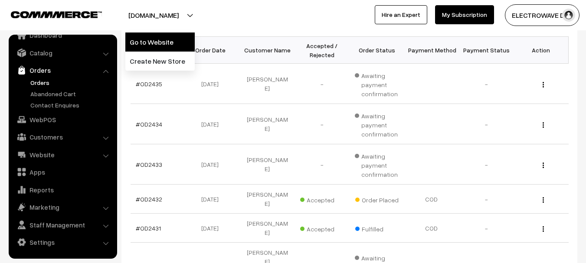 Image resolution: width=586 pixels, height=263 pixels. I want to click on a: Dashboard, so click(62, 35).